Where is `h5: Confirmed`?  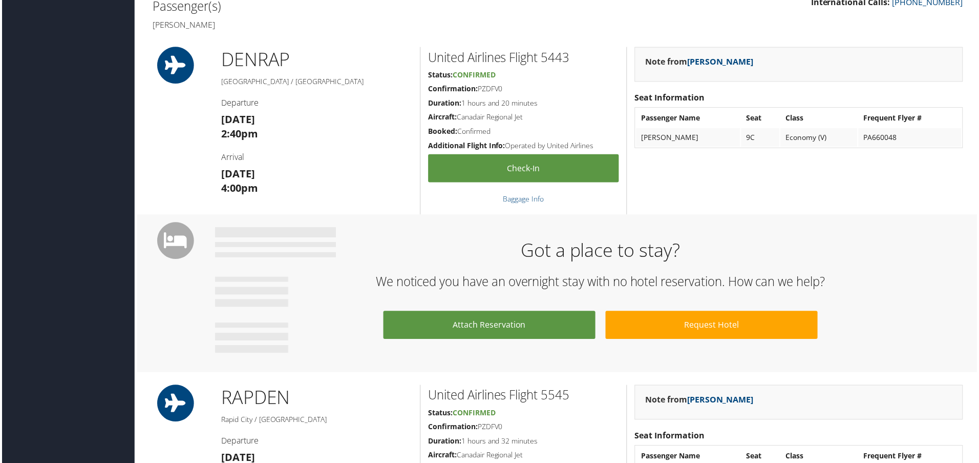
h5: Confirmed is located at coordinates (524, 132).